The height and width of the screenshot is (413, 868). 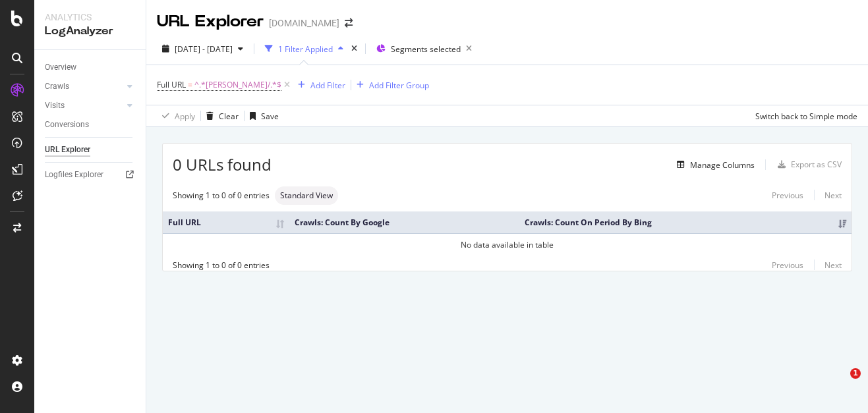 What do you see at coordinates (803, 116) in the screenshot?
I see `button: Switch back to Simple mode` at bounding box center [803, 116].